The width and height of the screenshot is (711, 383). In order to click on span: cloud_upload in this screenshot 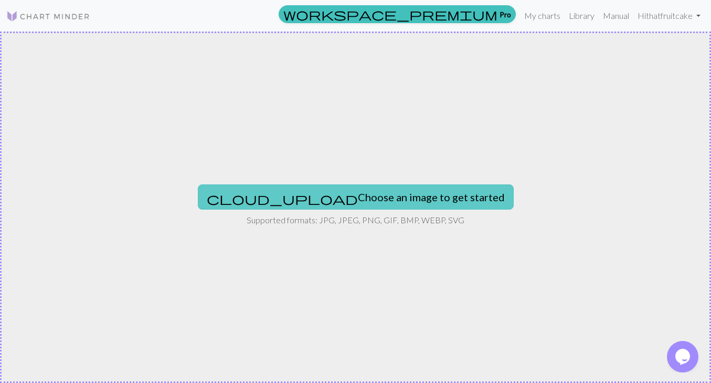, I will do `click(282, 198)`.